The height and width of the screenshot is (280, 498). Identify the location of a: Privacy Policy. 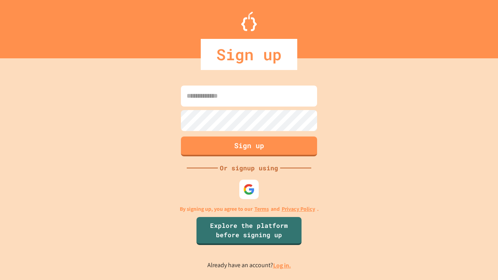
(299, 209).